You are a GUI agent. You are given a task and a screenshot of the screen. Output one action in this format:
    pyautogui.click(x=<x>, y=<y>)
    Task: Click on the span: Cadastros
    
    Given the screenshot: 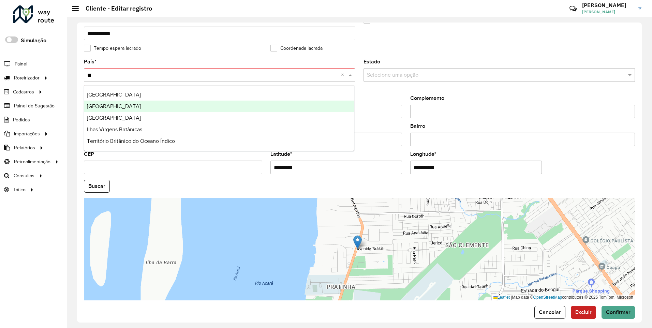 What is the action you would take?
    pyautogui.click(x=24, y=92)
    